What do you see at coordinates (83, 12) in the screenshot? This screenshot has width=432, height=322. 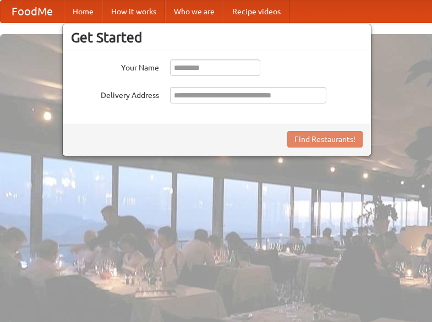 I see `a: Home` at bounding box center [83, 12].